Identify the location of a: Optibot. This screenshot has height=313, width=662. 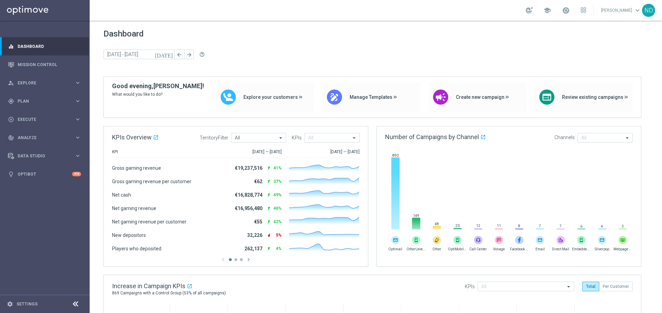
(45, 174).